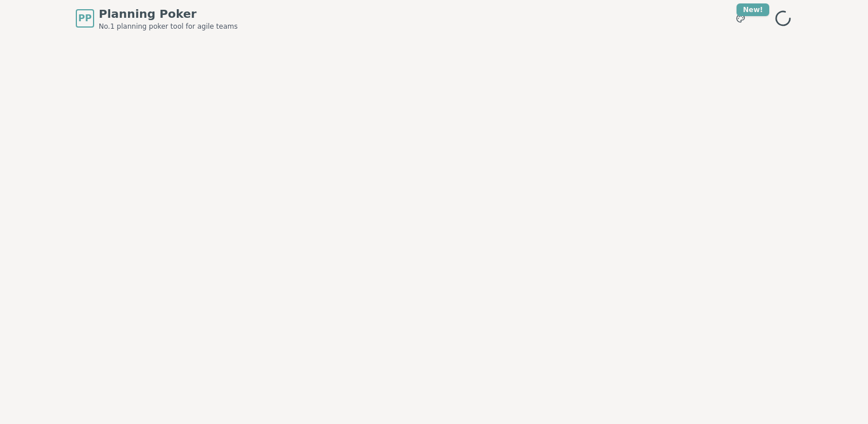 The width and height of the screenshot is (868, 424). Describe the element at coordinates (168, 14) in the screenshot. I see `span: Planning Poker` at that location.